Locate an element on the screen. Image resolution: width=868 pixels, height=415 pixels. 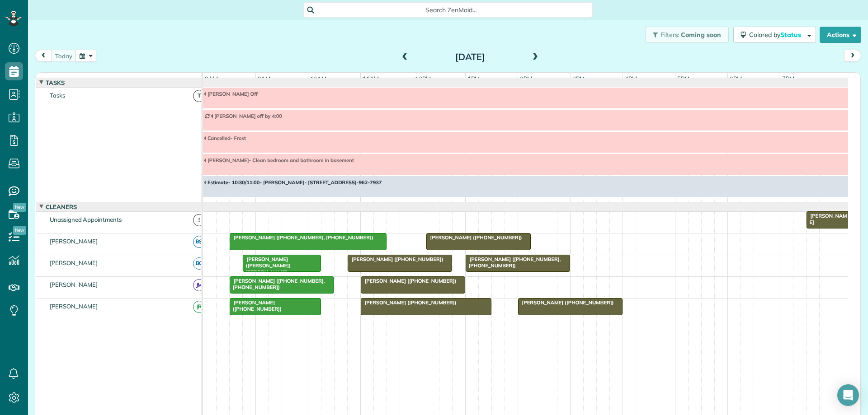
span: Cancelled- Frost is located at coordinates (225, 138).